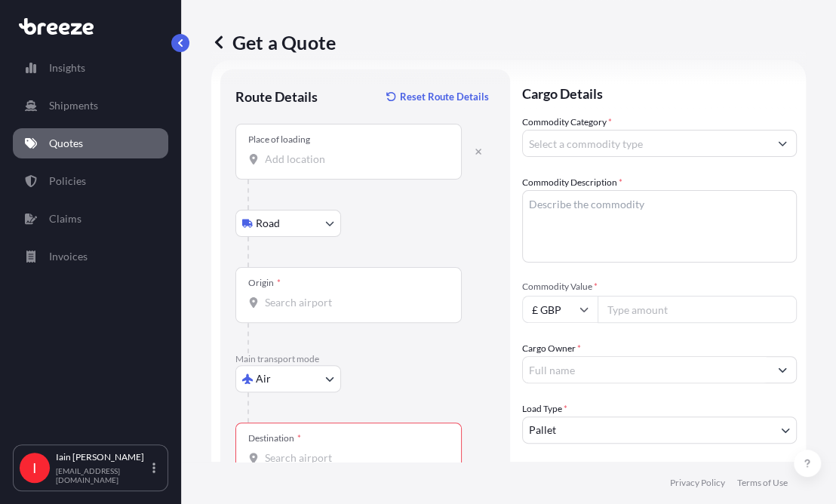 The height and width of the screenshot is (504, 836). I want to click on a: Claims, so click(90, 218).